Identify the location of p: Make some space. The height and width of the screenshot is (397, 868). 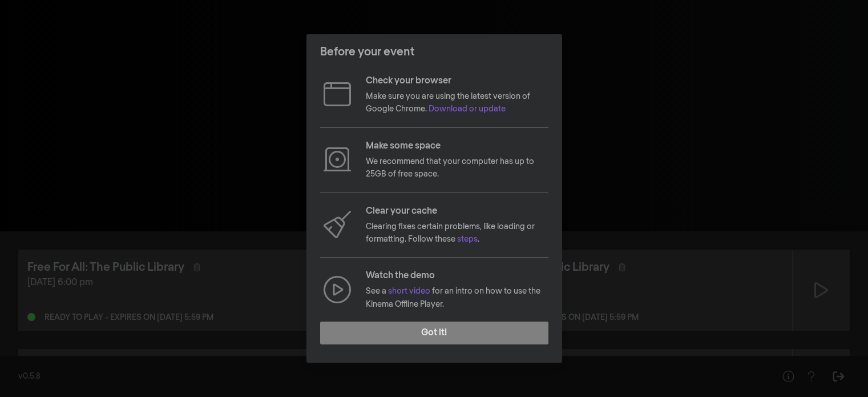
(457, 146).